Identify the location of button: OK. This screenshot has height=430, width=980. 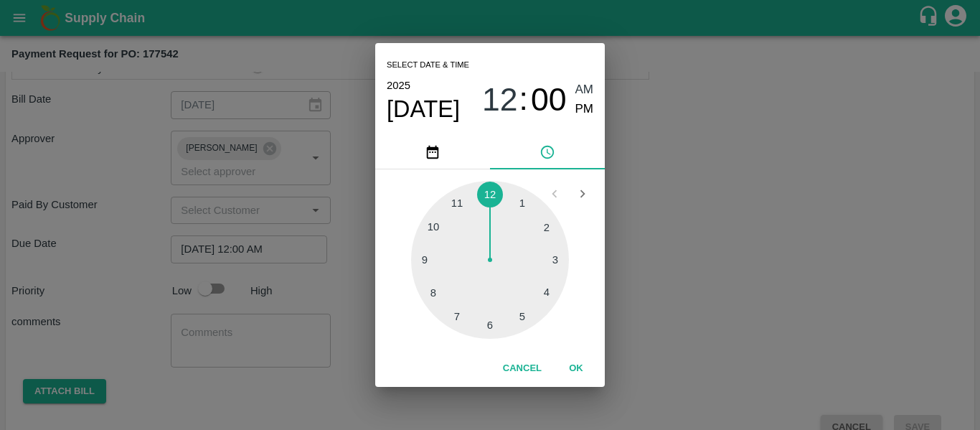
(576, 369).